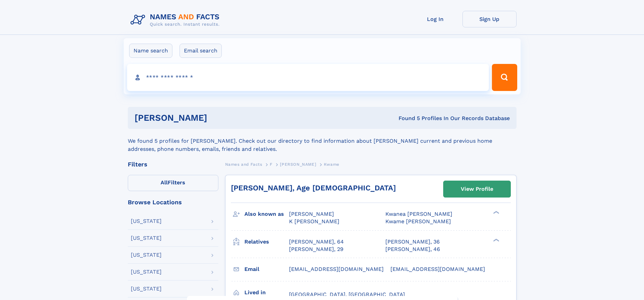 Image resolution: width=644 pixels, height=300 pixels. Describe the element at coordinates (267, 242) in the screenshot. I see `h3: Relatives` at that location.